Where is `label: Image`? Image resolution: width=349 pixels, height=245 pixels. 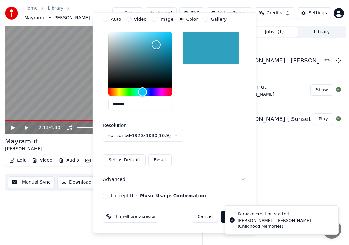
label: Image is located at coordinates (167, 19).